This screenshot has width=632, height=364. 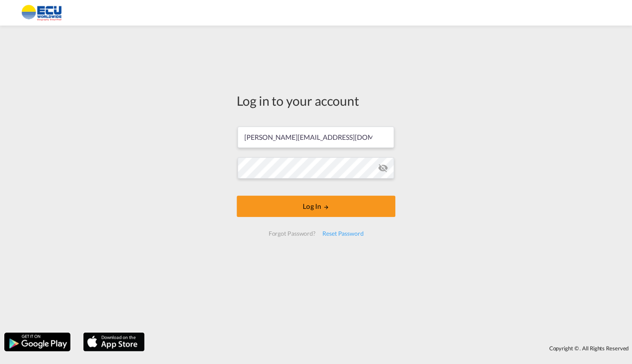 I want to click on div: Forgot Password?, so click(x=292, y=234).